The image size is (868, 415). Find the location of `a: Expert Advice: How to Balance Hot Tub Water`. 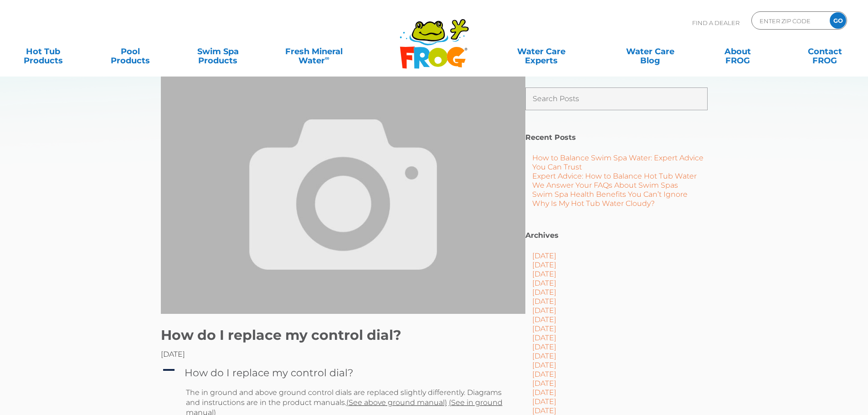

a: Expert Advice: How to Balance Hot Tub Water is located at coordinates (614, 176).